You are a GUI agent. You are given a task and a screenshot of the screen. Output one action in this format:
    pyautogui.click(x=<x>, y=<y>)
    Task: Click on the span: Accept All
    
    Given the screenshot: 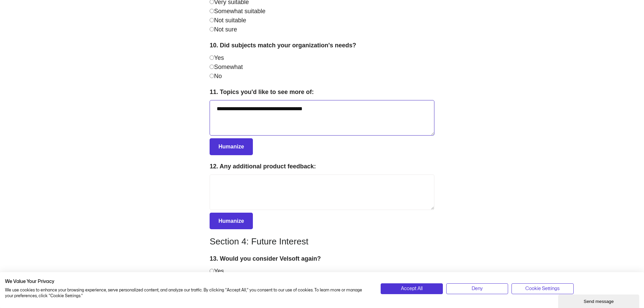 What is the action you would take?
    pyautogui.click(x=412, y=289)
    